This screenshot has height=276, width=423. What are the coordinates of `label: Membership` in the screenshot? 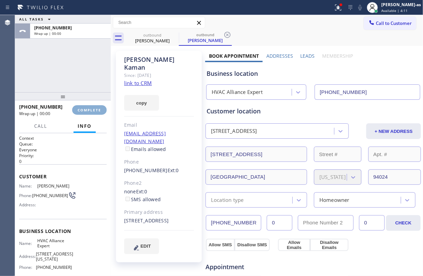 It's located at (338, 56).